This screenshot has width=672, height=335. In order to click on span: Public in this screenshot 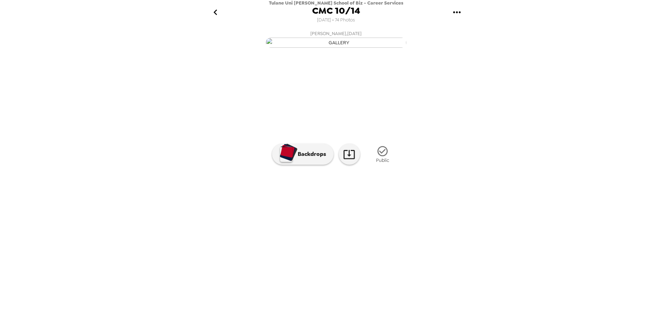, I will do `click(382, 160)`.